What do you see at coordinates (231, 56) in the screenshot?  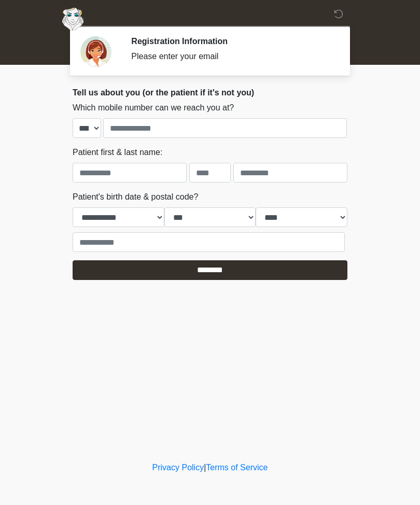 I see `div: Please enter your email` at bounding box center [231, 56].